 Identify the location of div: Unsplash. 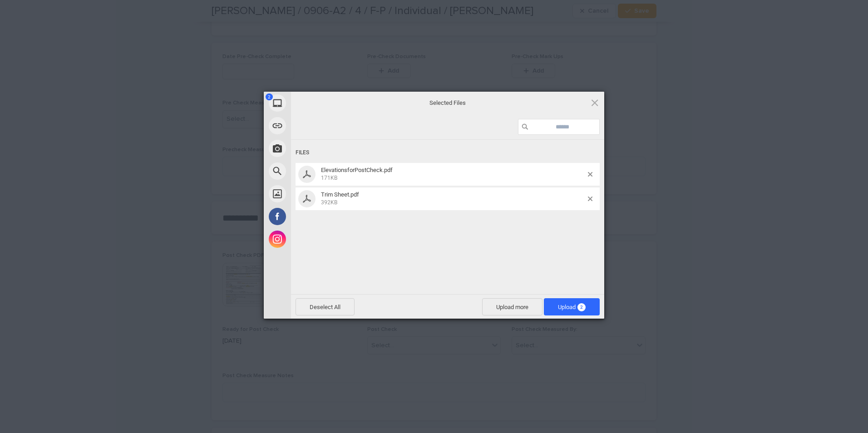
(318, 194).